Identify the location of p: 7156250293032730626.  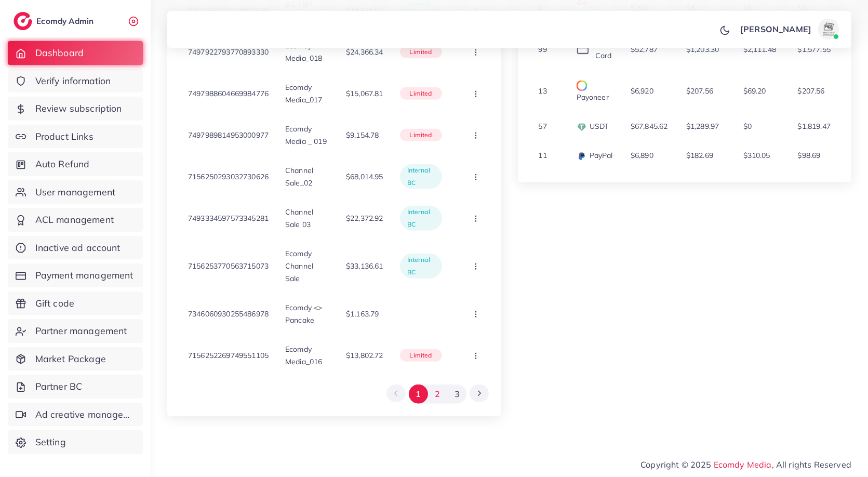
(228, 177).